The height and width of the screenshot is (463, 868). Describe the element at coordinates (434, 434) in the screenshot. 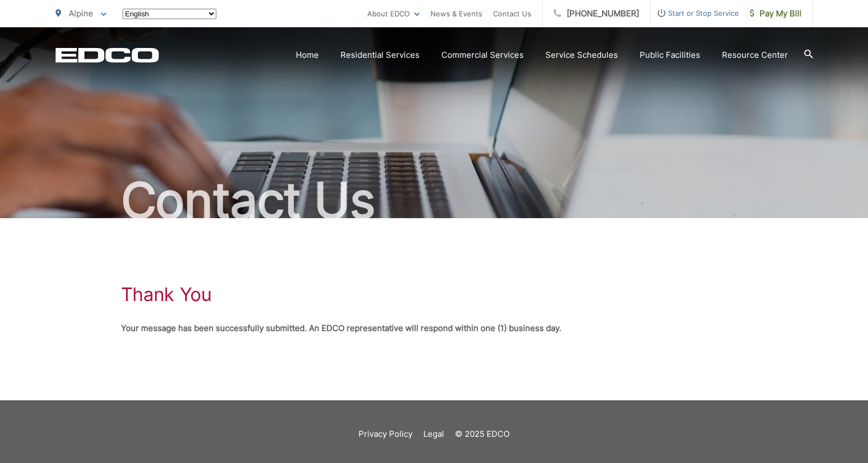

I see `a: Legal` at that location.